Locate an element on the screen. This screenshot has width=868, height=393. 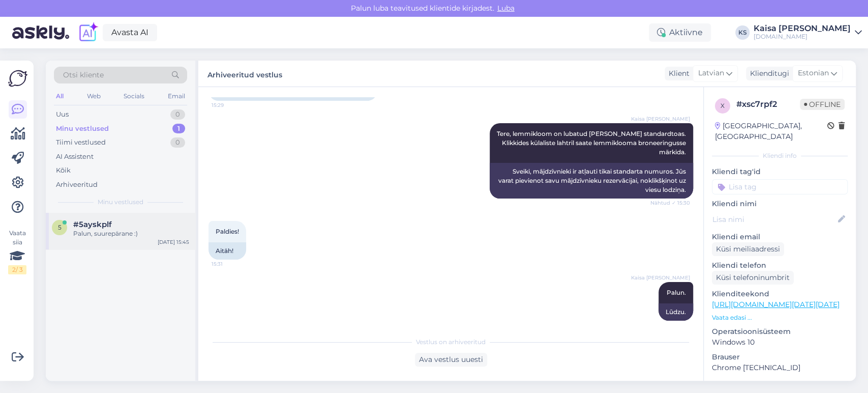
div: Arhiveeritud is located at coordinates (77, 184).